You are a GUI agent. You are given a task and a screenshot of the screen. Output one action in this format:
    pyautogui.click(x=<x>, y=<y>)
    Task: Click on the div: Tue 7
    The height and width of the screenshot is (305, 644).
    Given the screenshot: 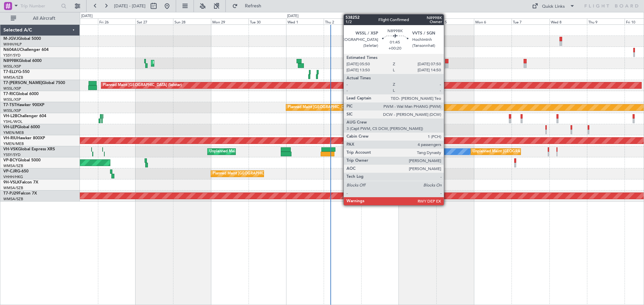 What is the action you would take?
    pyautogui.click(x=530, y=21)
    